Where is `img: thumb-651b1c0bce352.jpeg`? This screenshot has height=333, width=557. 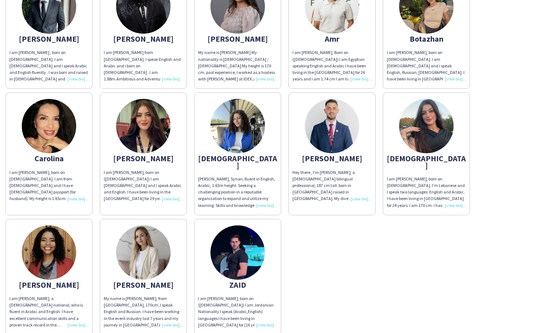
img: thumb-651b1c0bce352.jpeg is located at coordinates (332, 126).